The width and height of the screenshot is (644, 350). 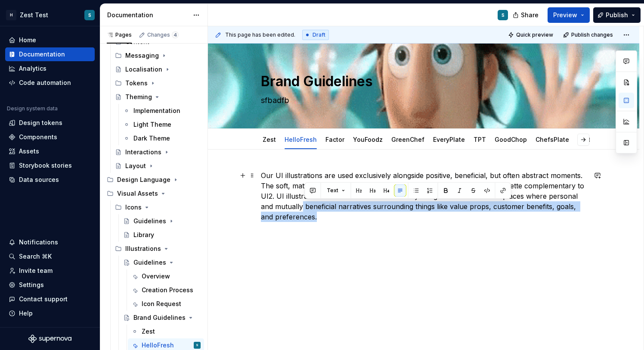 I want to click on a: Icon Request, so click(x=166, y=304).